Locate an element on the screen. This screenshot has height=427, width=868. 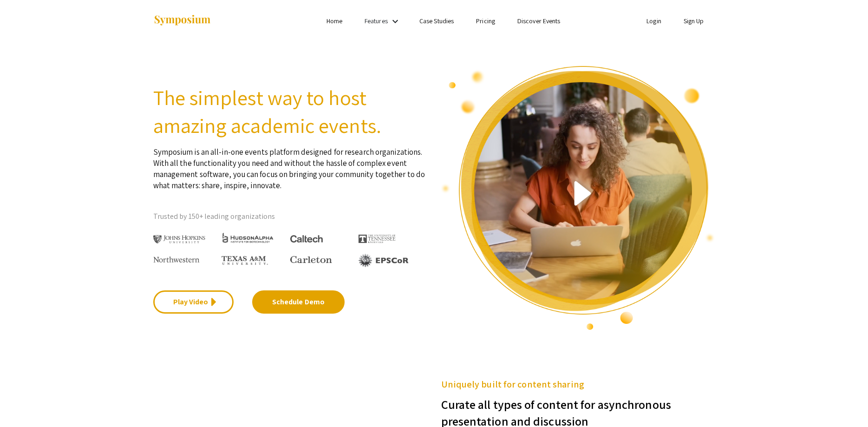
a: Login is located at coordinates (654, 21).